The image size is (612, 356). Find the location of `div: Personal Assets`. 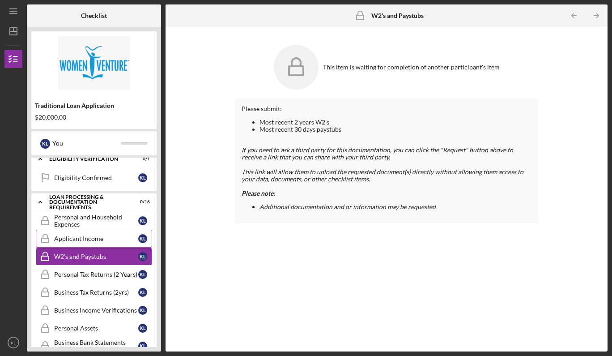

div: Personal Assets is located at coordinates (96, 328).